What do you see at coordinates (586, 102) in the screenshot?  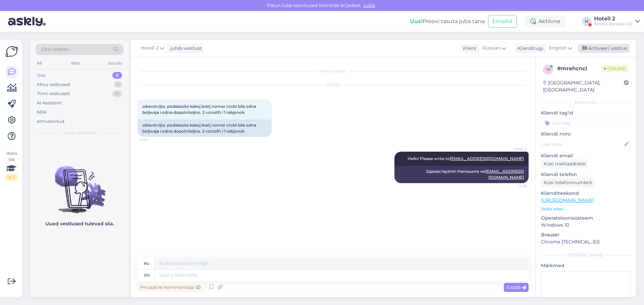 I see `div: Kliendi info` at bounding box center [586, 102].